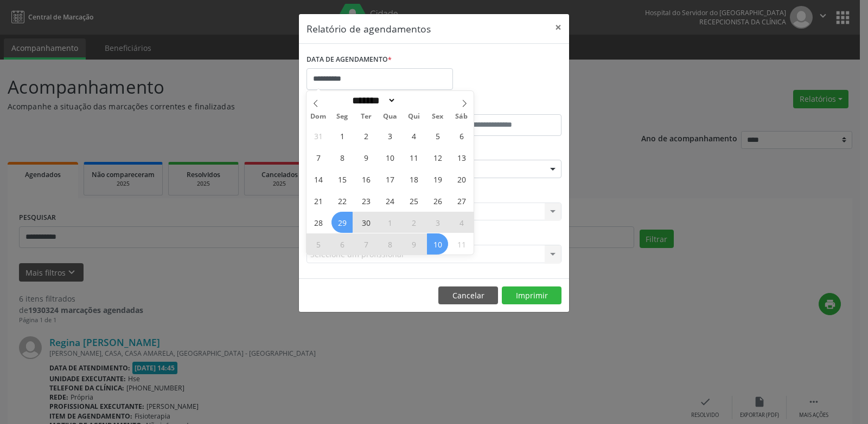 Image resolution: width=868 pixels, height=424 pixels. What do you see at coordinates (499, 105) in the screenshot?
I see `label: ATÉ` at bounding box center [499, 105].